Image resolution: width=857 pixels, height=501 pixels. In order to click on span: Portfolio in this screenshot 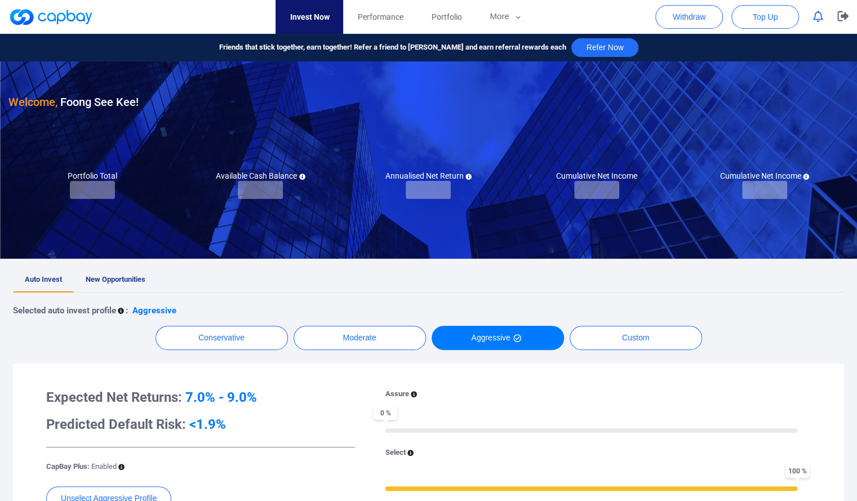, I will do `click(446, 17)`.